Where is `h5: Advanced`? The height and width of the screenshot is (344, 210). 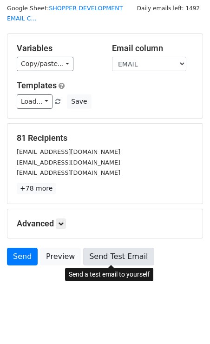
h5: Advanced is located at coordinates (105, 224).